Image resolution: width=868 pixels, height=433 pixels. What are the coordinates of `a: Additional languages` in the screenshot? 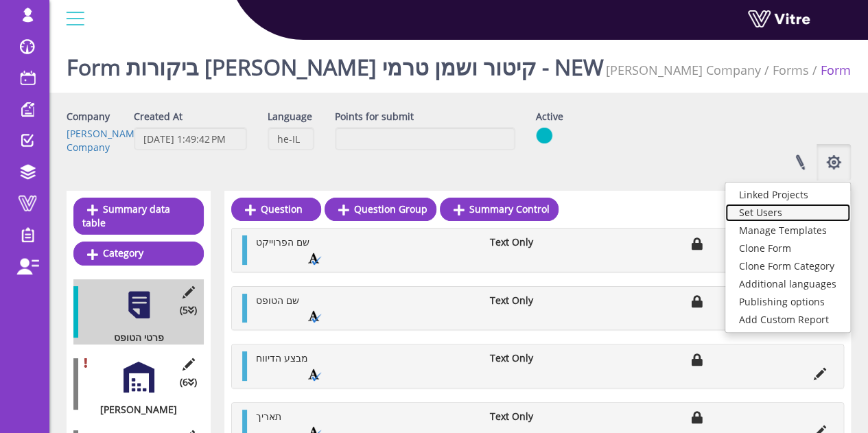 It's located at (788, 284).